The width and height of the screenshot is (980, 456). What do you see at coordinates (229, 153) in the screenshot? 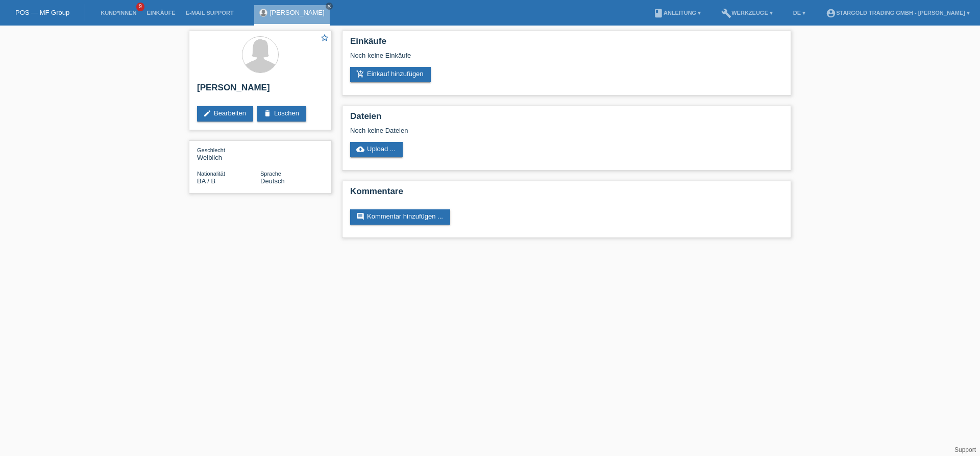
I see `div: Weiblich` at bounding box center [229, 153].